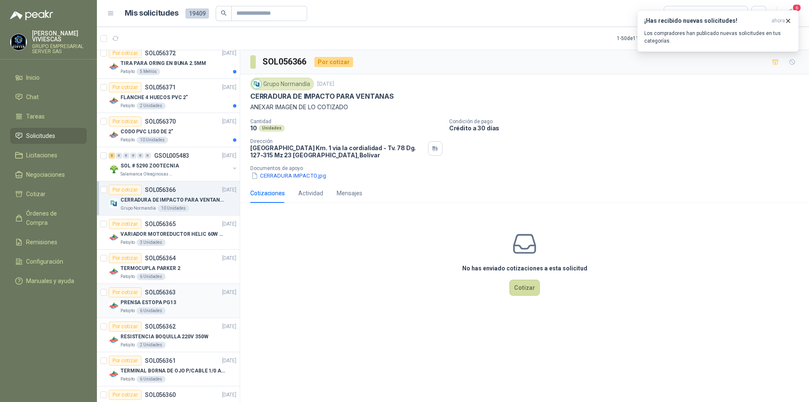 Image resolution: width=809 pixels, height=402 pixels. What do you see at coordinates (646, 38) in the screenshot?
I see `div: 1 - 50 de 11369` at bounding box center [646, 38].